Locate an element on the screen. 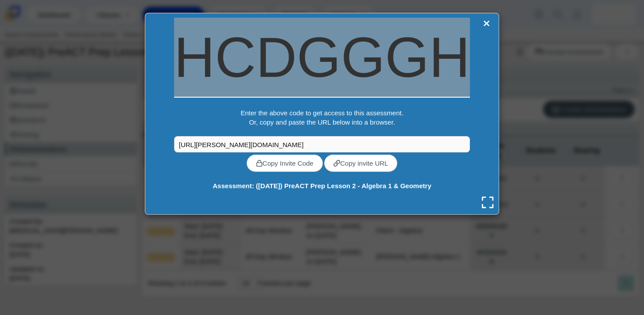 The image size is (644, 315). div: HCDGGGH is located at coordinates (322, 57).